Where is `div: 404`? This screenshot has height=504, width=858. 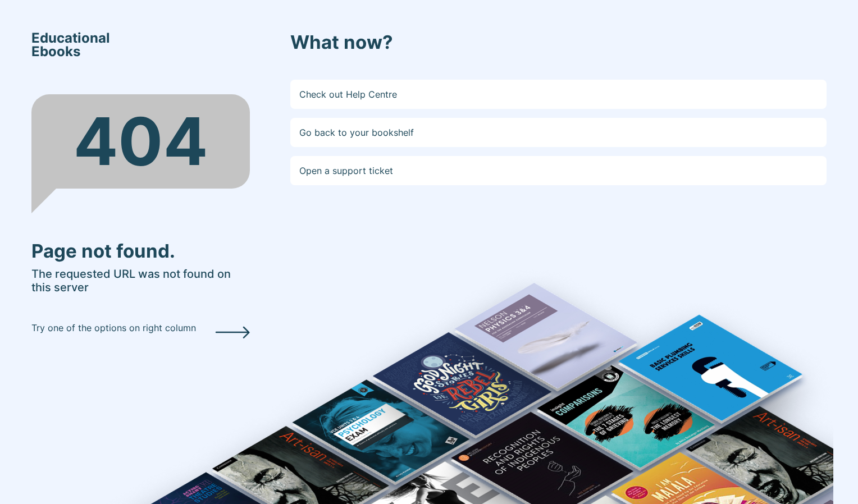
div: 404 is located at coordinates (141, 141).